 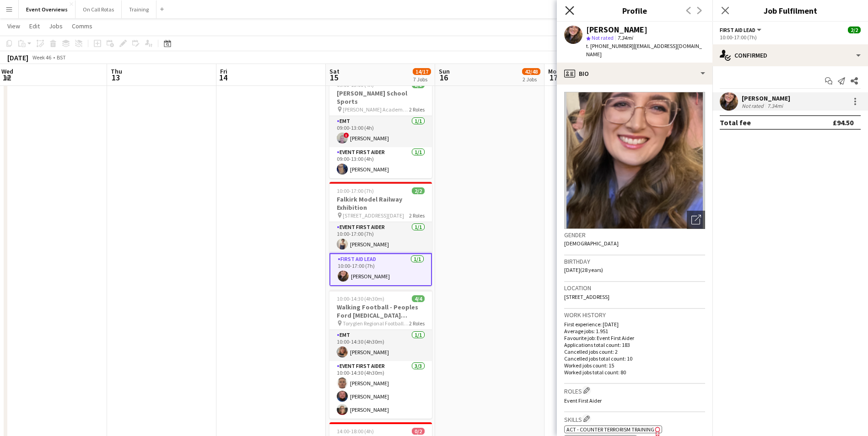 I want to click on p: Average jobs: 1.951, so click(x=635, y=331).